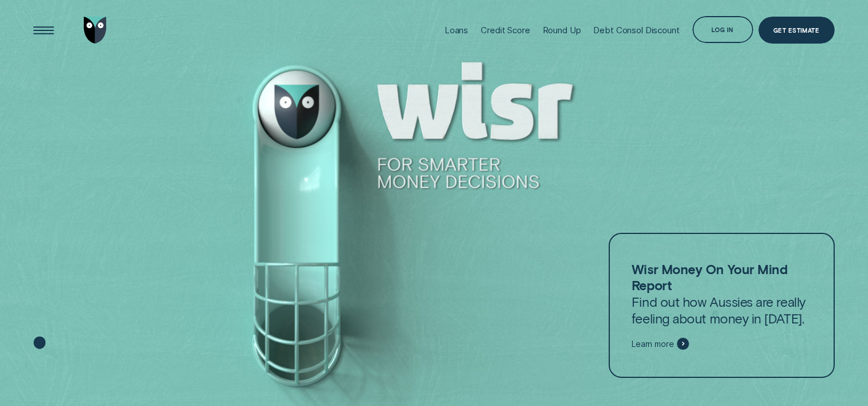 Image resolution: width=868 pixels, height=406 pixels. Describe the element at coordinates (456, 30) in the screenshot. I see `div: Loans` at that location.